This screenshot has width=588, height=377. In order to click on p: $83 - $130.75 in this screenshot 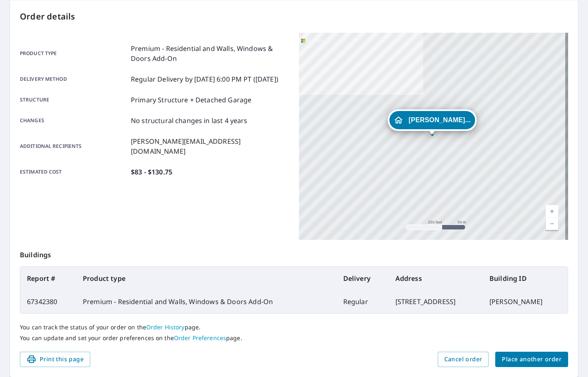, I will do `click(151, 172)`.